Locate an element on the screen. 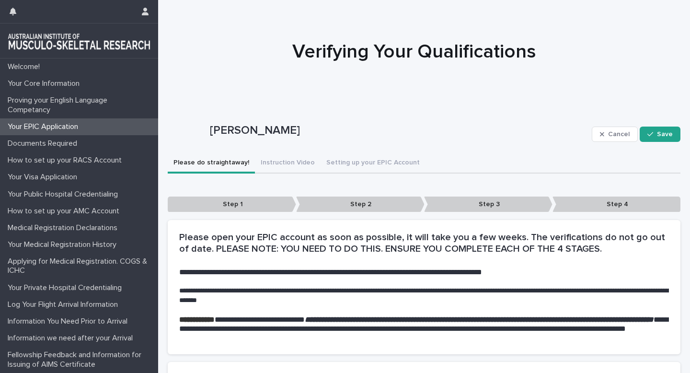 The width and height of the screenshot is (690, 373). p: Your Public Hospital Credentialing is located at coordinates (65, 194).